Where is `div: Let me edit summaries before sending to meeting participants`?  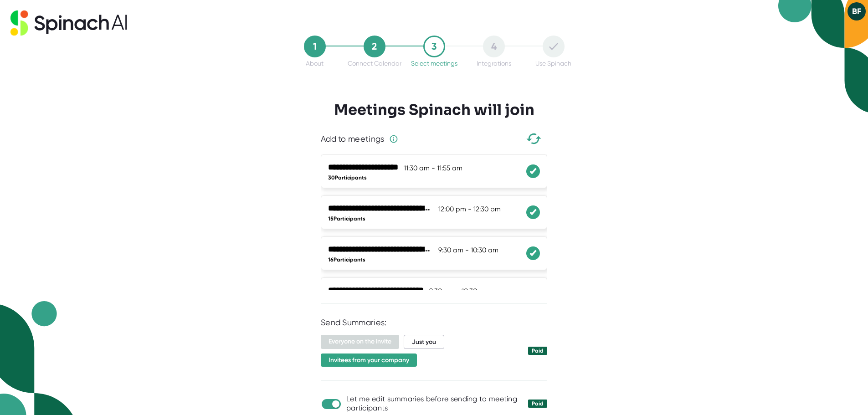
div: Let me edit summaries before sending to meeting participants is located at coordinates (434, 403).